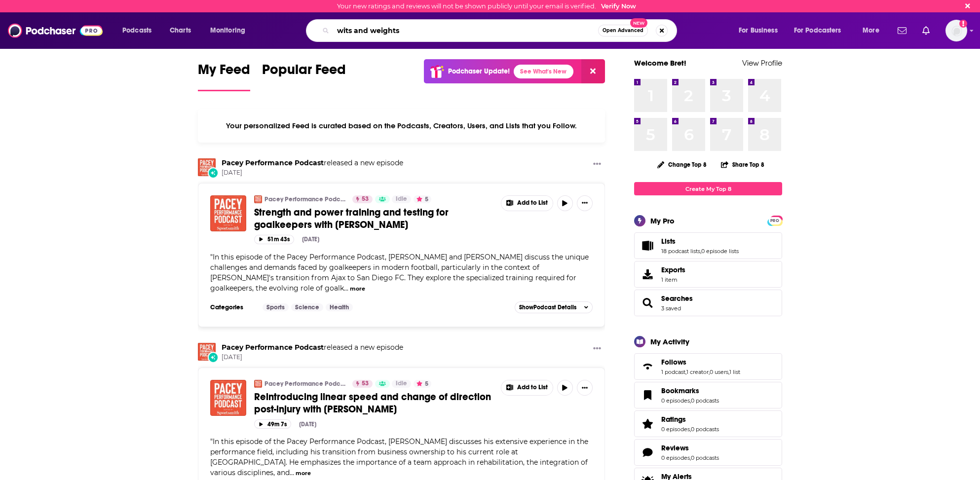 Image resolution: width=980 pixels, height=480 pixels. I want to click on button: more, so click(303, 473).